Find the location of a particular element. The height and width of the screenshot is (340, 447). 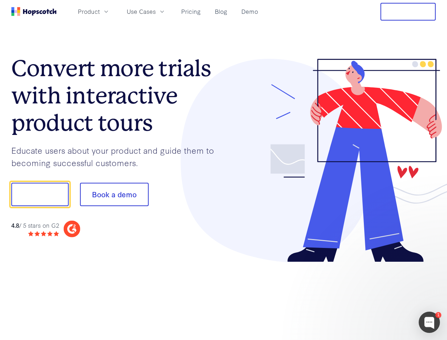

p: Educate users about your product and guide them to becoming successful customers. is located at coordinates (117, 156).